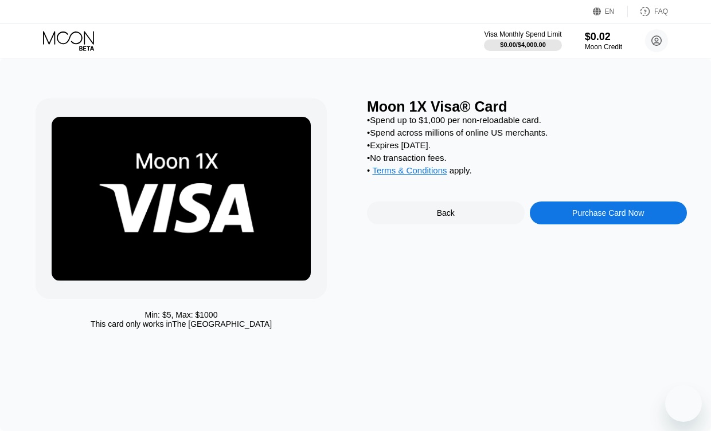  Describe the element at coordinates (603, 47) in the screenshot. I see `div: Moon Credit` at that location.